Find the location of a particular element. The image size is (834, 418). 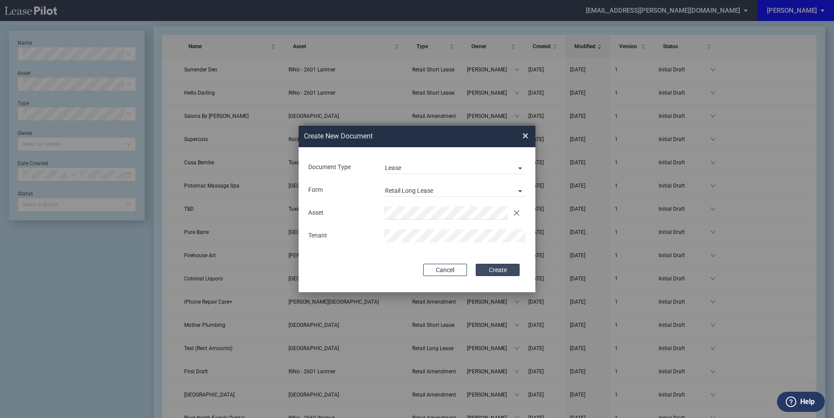

h2: Create New Document is located at coordinates (397, 136).